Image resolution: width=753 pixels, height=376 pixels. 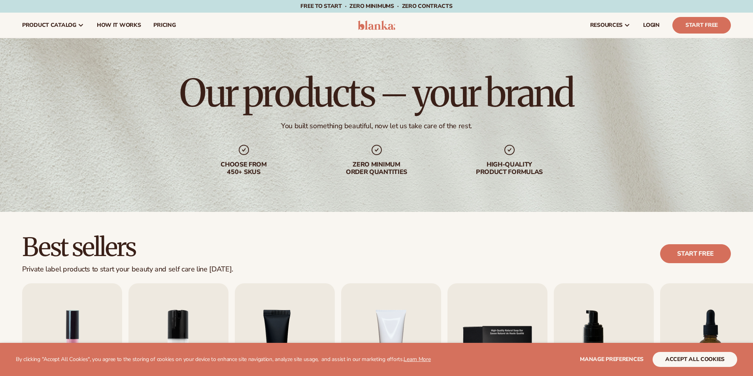 I want to click on a: product catalog, so click(x=53, y=25).